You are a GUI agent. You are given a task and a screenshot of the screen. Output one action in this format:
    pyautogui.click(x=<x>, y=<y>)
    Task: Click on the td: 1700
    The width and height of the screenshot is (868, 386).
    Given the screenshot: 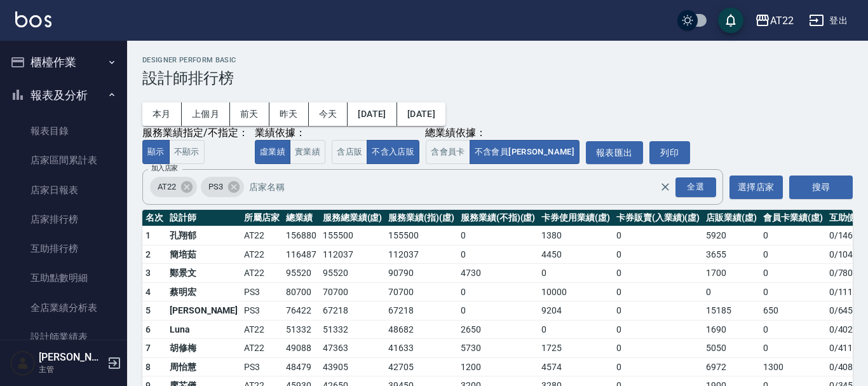 What is the action you would take?
    pyautogui.click(x=732, y=273)
    